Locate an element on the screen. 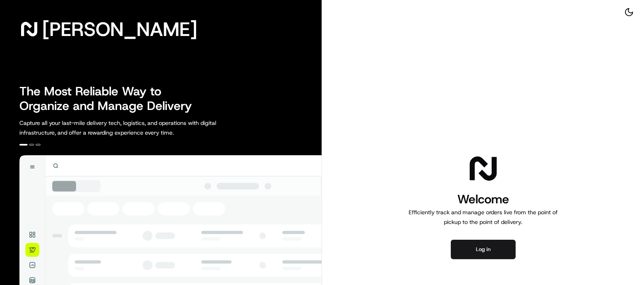 The height and width of the screenshot is (285, 644). p: Capture all your last-mile delivery tech, logistics, and operations with digital infrastructure, ... is located at coordinates (136, 128).